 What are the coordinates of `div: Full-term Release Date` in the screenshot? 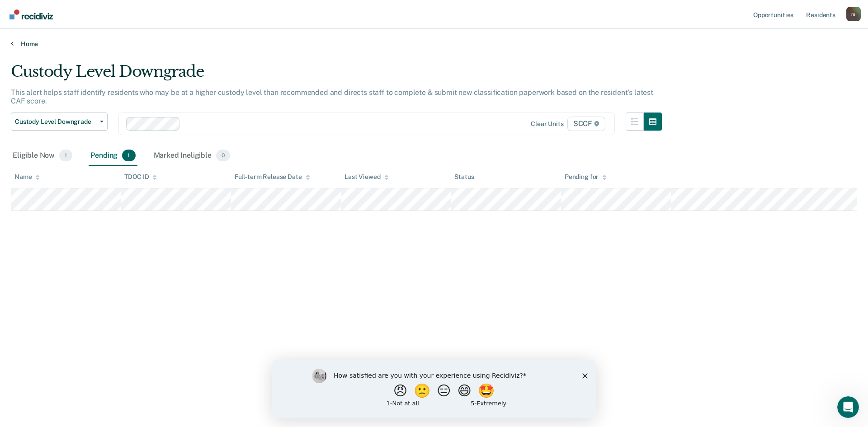 It's located at (272, 177).